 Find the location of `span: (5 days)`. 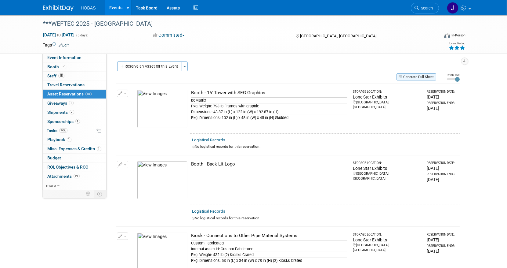

span: (5 days) is located at coordinates (82, 35).